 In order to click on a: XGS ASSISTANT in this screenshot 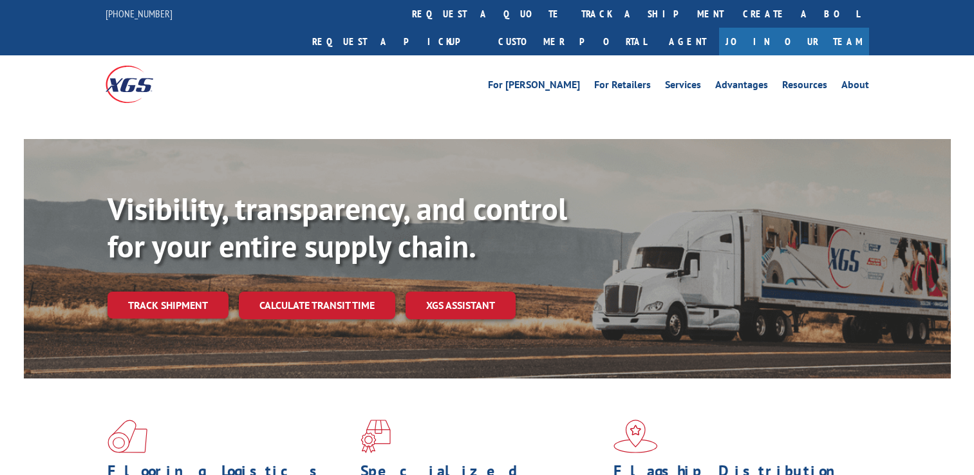, I will do `click(460, 305)`.